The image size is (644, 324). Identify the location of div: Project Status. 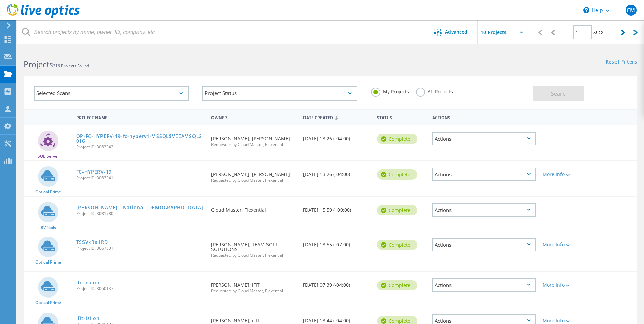
(280, 93).